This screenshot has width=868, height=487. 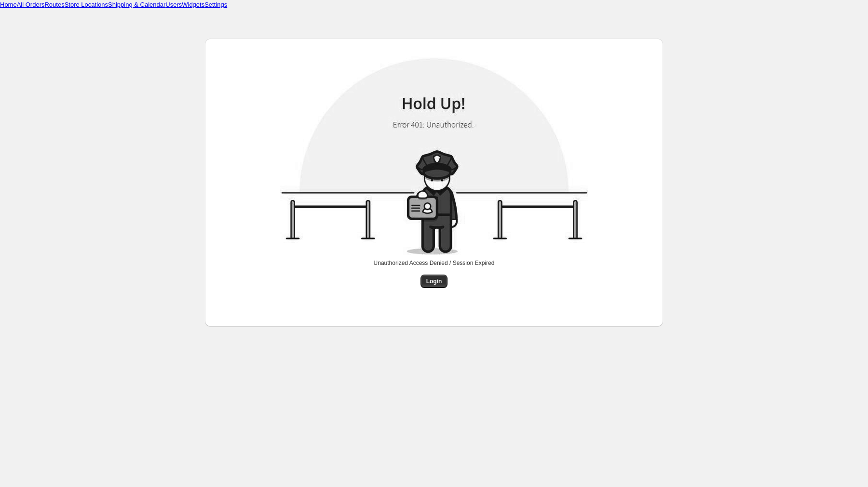 What do you see at coordinates (193, 4) in the screenshot?
I see `a: Widgets` at bounding box center [193, 4].